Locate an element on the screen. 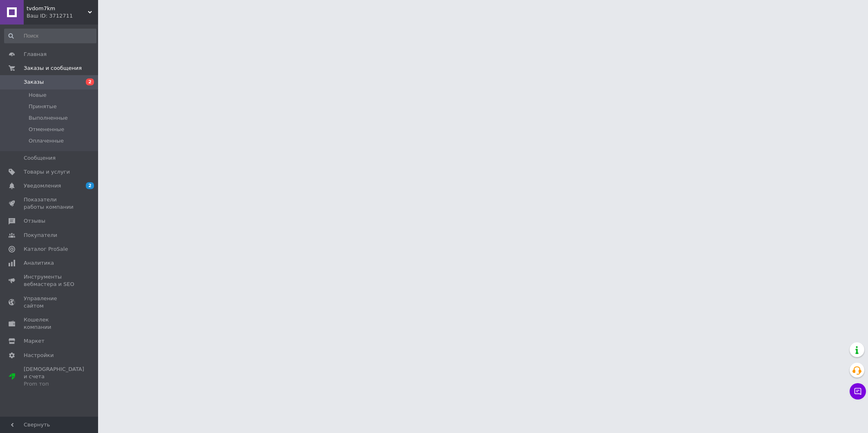 Image resolution: width=868 pixels, height=433 pixels. div: Prom топ is located at coordinates (54, 384).